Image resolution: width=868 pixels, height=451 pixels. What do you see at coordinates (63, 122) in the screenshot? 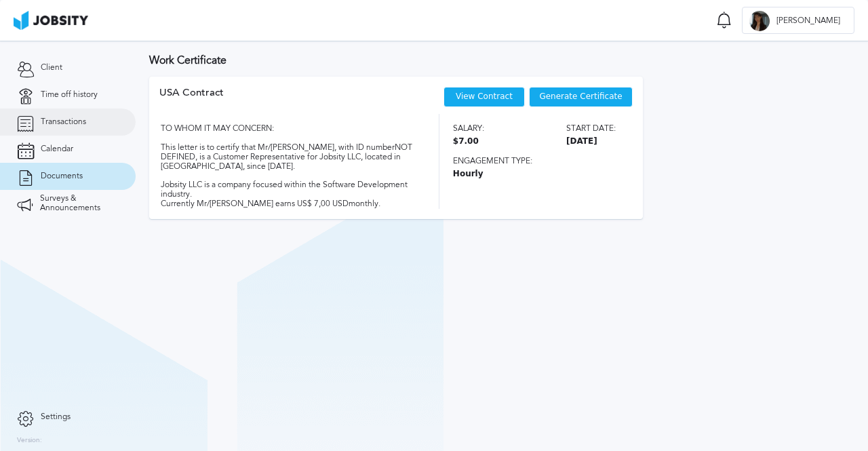
I see `span: Transactions` at bounding box center [63, 122].